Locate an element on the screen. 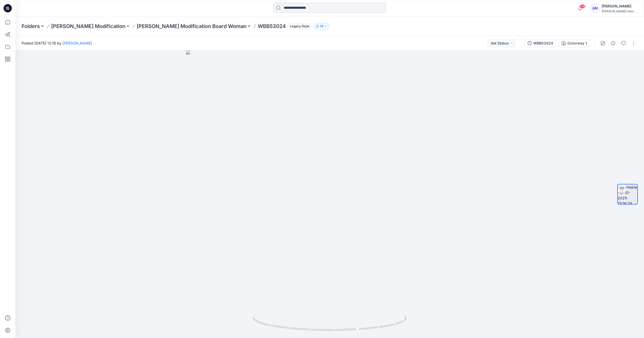 This screenshot has width=644, height=338. img: turntable-13-10-2025-13:16:38 is located at coordinates (627, 194).